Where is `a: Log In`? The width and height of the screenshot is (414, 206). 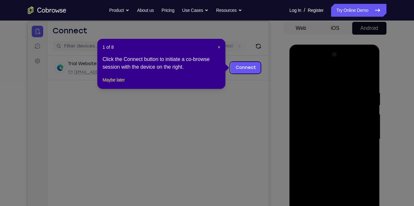
a: Log In is located at coordinates (295, 10).